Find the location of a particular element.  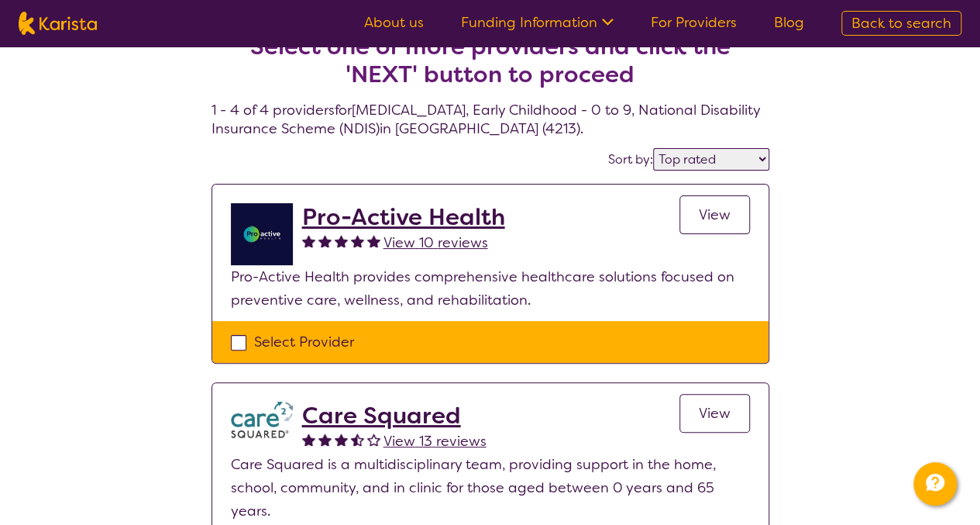

span: View 10 reviews is located at coordinates (436, 243).